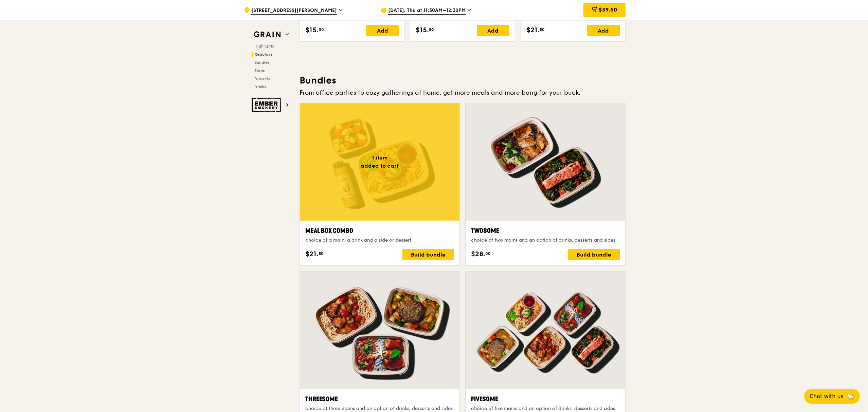 The image size is (868, 412). I want to click on div: Fivesome, so click(545, 399).